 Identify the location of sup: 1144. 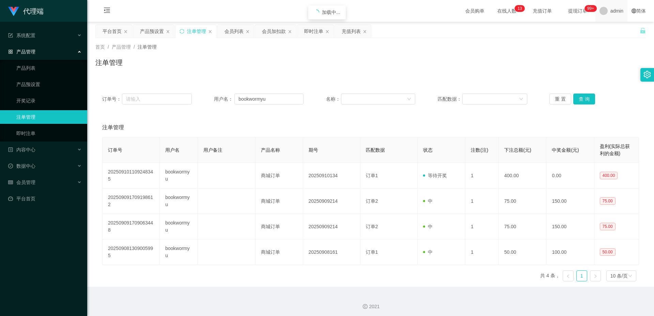
(590, 9).